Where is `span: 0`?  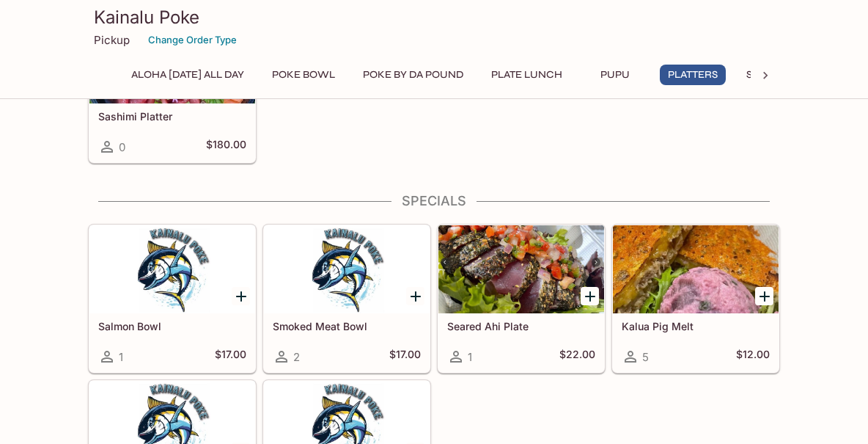
span: 0 is located at coordinates (121, 146).